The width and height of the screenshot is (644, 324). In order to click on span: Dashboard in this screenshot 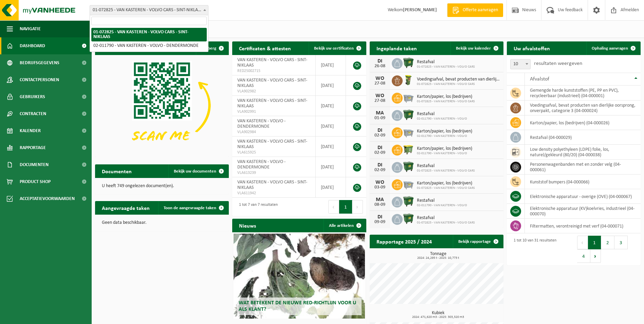, I will do `click(32, 46)`.